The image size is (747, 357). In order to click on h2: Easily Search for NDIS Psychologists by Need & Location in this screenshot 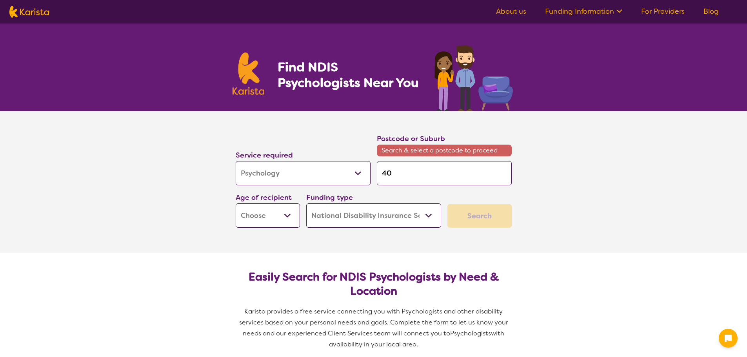, I will do `click(373, 284)`.